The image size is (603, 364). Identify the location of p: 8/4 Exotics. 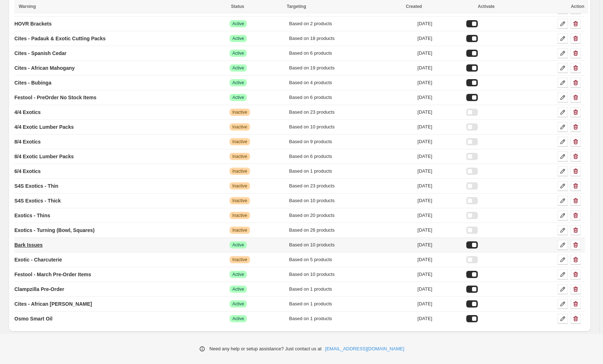
(27, 142).